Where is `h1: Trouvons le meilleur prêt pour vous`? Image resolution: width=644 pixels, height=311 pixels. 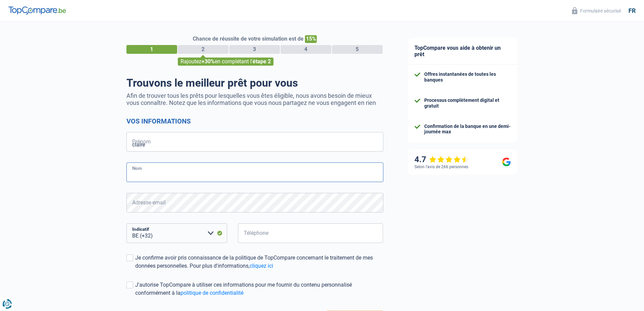
h1: Trouvons le meilleur prêt pour vous is located at coordinates (255, 83).